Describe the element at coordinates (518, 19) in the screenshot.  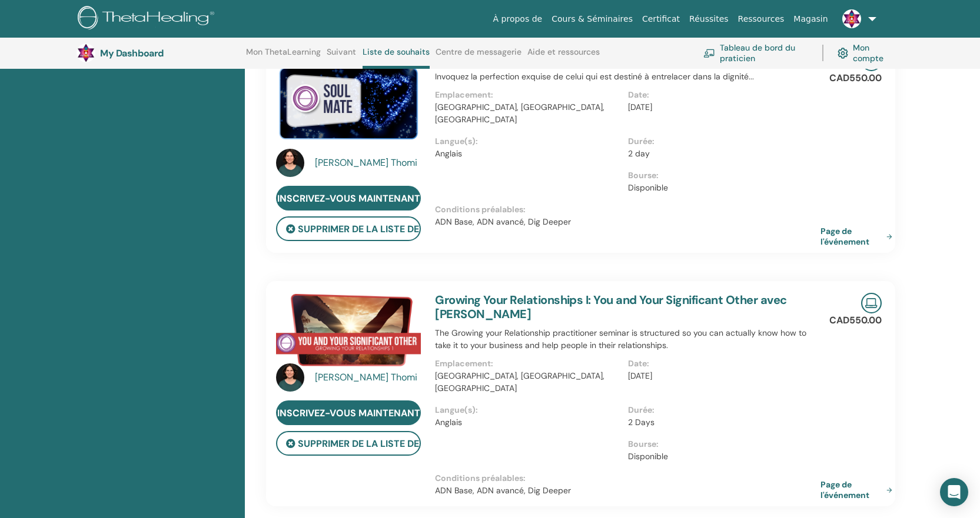
I see `a: À propos de` at that location.